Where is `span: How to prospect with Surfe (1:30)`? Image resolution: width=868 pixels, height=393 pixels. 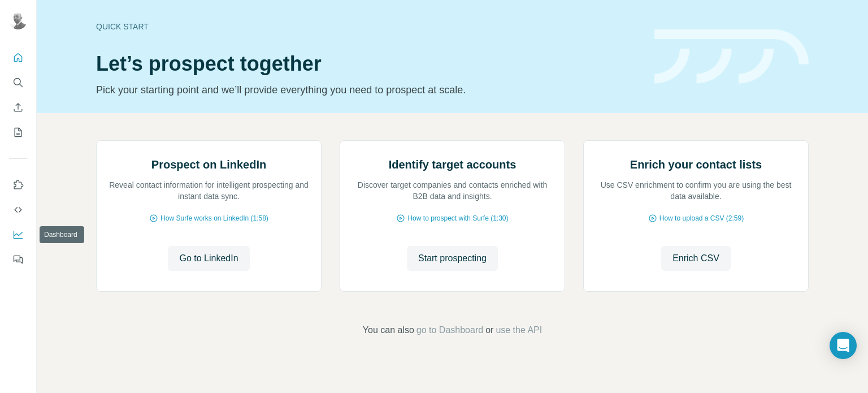 span: How to prospect with Surfe (1:30) is located at coordinates (457, 218).